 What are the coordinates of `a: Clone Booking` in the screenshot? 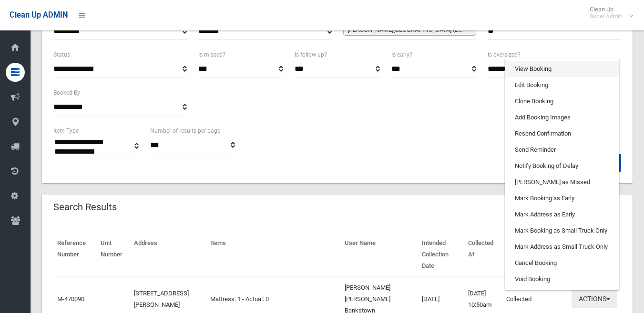 It's located at (562, 101).